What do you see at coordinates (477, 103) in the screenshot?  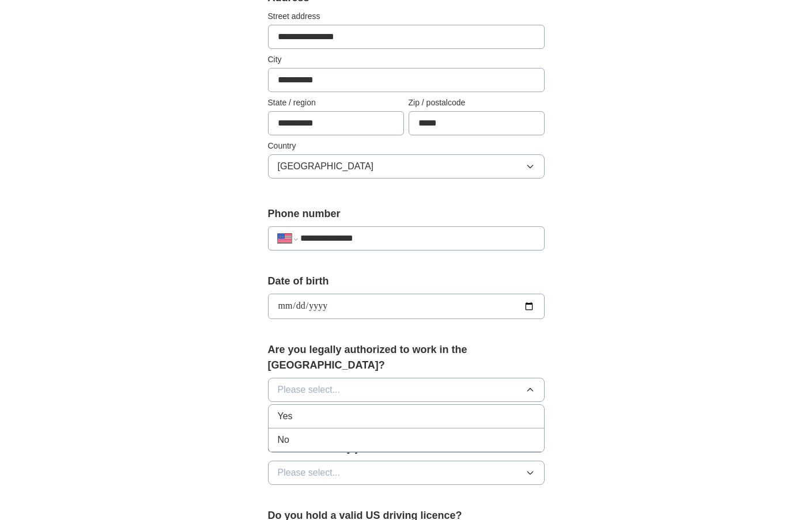 I see `label: Zip / postalcode` at bounding box center [477, 103].